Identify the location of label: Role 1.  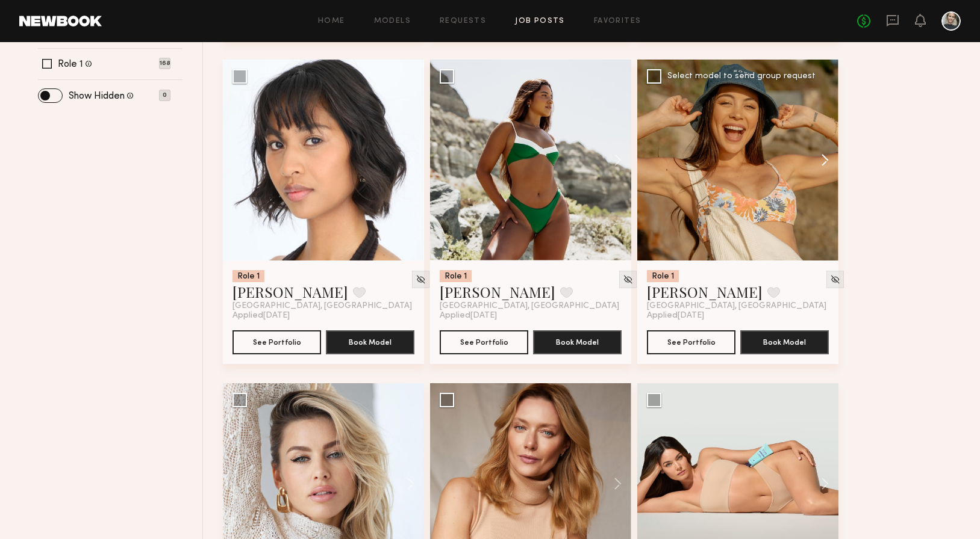
(70, 64).